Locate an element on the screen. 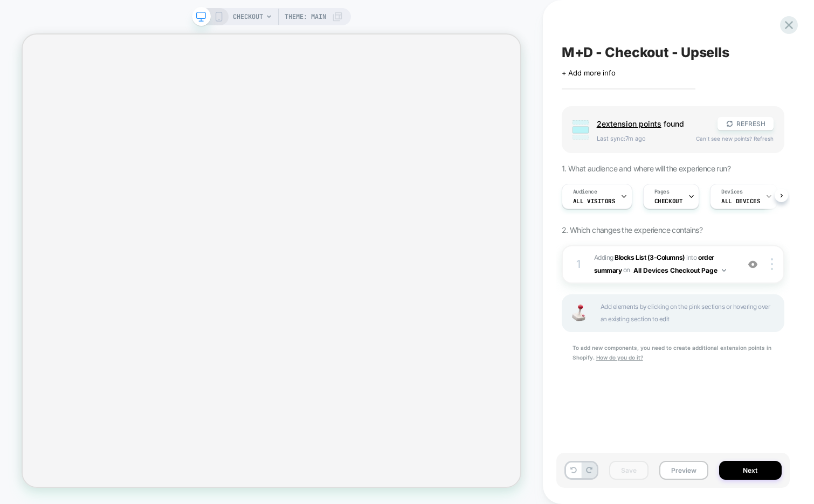 This screenshot has width=814, height=504. button: Preview is located at coordinates (684, 469).